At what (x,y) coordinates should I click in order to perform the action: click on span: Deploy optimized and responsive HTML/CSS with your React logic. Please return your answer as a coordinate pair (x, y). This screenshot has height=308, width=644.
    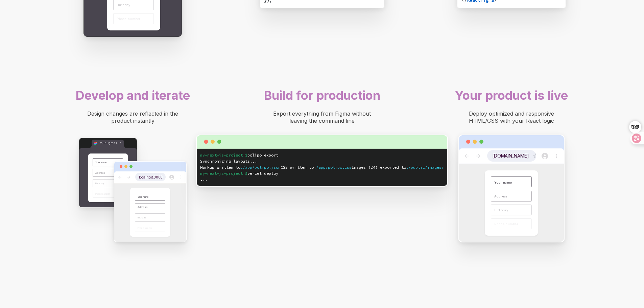
    Looking at the image, I should click on (512, 117).